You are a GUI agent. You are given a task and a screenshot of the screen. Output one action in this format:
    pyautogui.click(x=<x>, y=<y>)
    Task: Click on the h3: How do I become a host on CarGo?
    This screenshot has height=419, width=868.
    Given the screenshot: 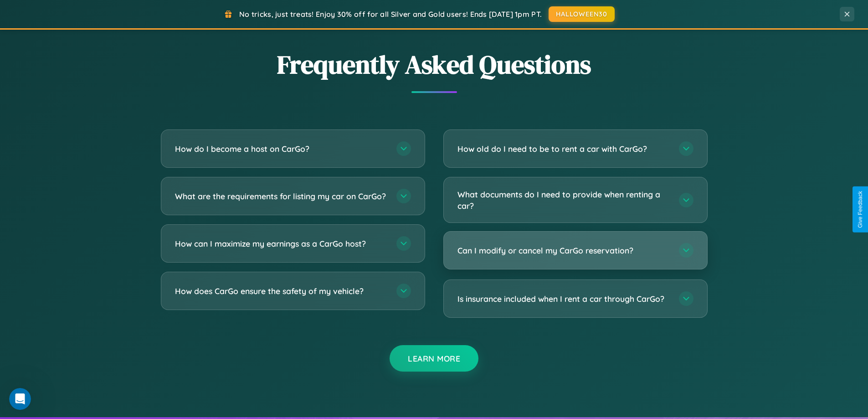 What is the action you would take?
    pyautogui.click(x=281, y=149)
    